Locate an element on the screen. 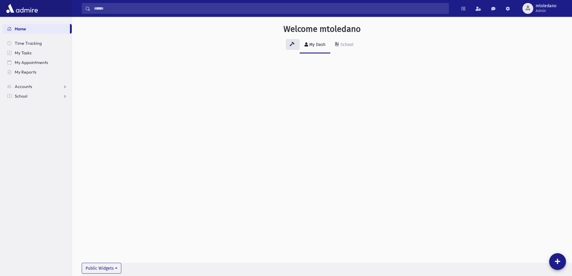 The width and height of the screenshot is (572, 276). a: Accounts is located at coordinates (37, 86).